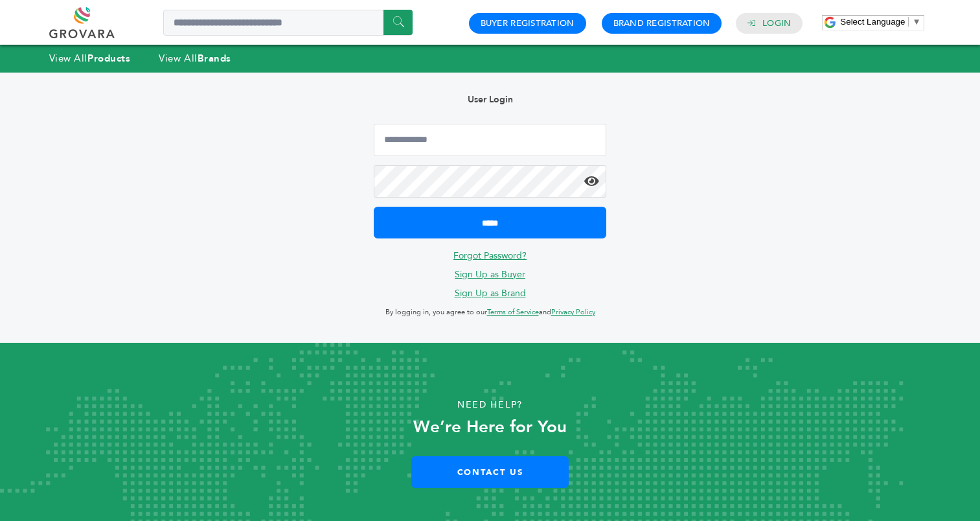  I want to click on a: Sign Up as Brand, so click(490, 293).